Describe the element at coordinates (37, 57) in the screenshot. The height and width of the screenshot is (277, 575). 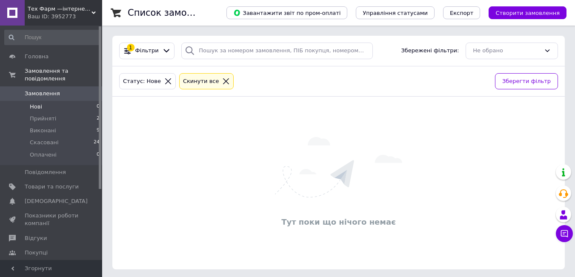
I see `span: Головна` at that location.